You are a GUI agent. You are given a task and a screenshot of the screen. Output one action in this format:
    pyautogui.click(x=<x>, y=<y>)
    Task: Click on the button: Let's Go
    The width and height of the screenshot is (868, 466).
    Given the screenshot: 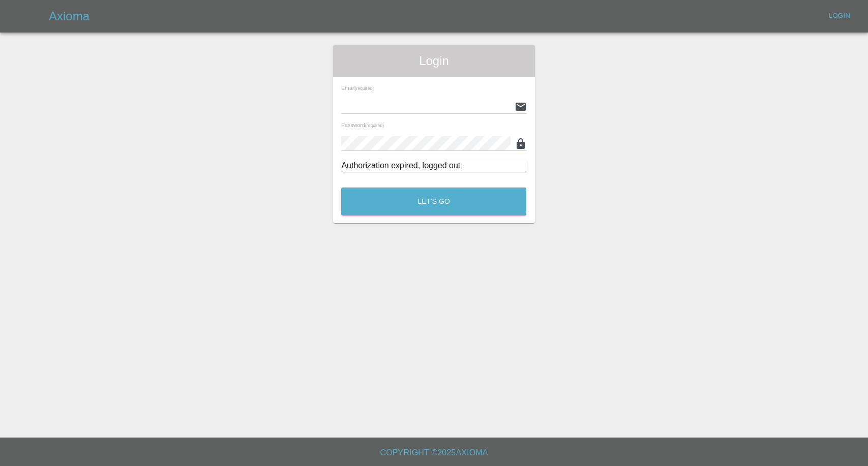 What is the action you would take?
    pyautogui.click(x=434, y=202)
    